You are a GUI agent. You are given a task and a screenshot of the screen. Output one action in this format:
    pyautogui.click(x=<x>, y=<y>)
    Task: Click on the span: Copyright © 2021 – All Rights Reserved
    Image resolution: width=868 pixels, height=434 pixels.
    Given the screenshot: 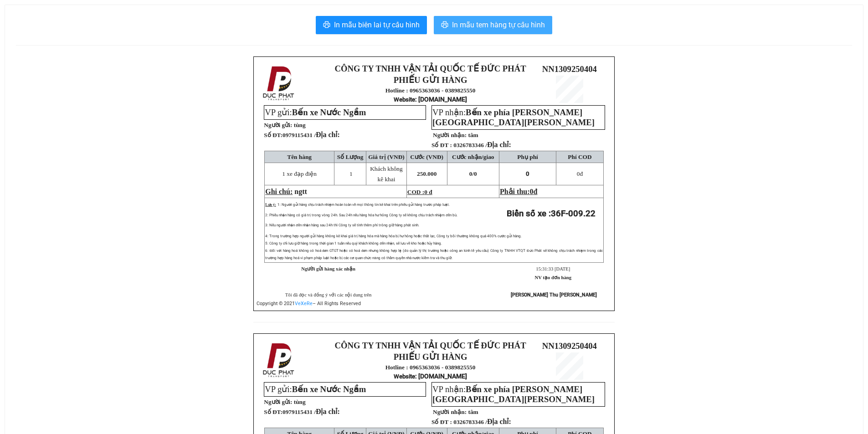 What is the action you would take?
    pyautogui.click(x=309, y=303)
    